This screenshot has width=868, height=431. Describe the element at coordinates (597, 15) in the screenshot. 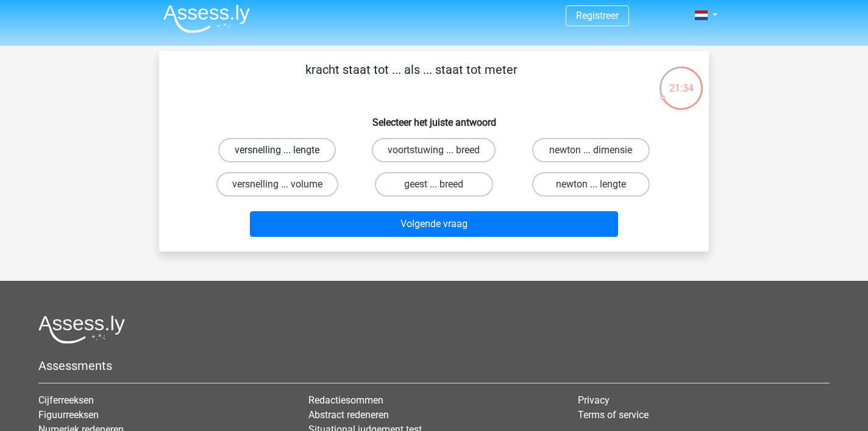

I see `a: Registreer` at that location.